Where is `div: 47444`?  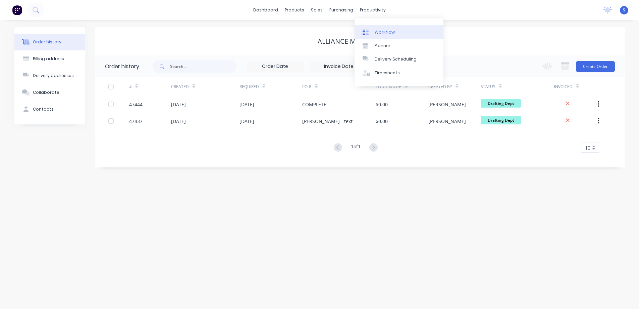
div: 47444 is located at coordinates (136, 104).